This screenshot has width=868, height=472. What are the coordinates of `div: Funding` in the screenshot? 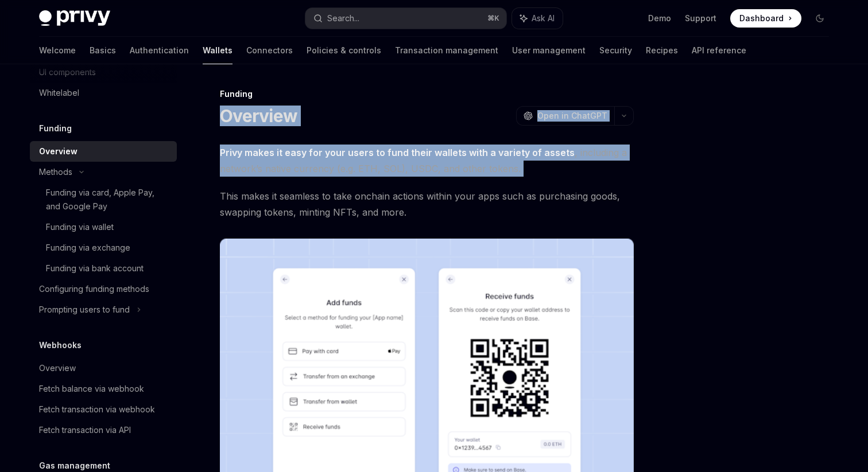 It's located at (427, 94).